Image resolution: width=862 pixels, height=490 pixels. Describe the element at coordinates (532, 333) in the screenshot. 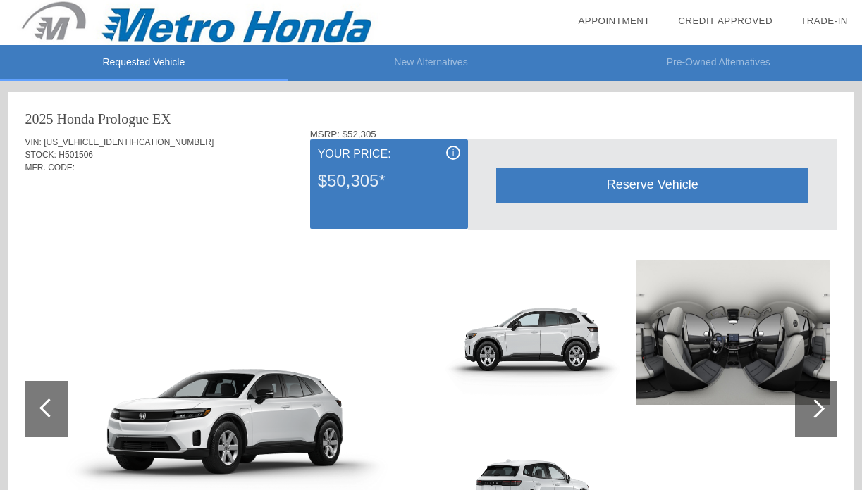

I see `img: c76c2a3132756eafe5bf2b969be3fe50.png` at that location.